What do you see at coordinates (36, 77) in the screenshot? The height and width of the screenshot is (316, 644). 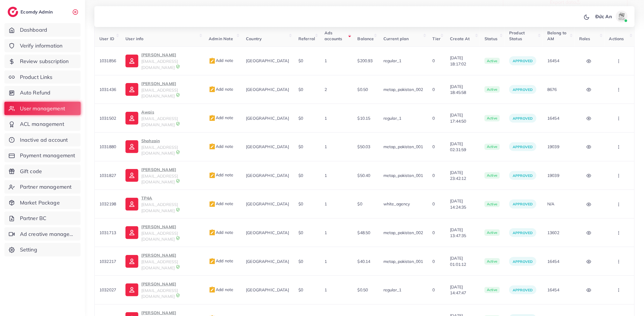 I see `span: Product Links` at bounding box center [36, 77].